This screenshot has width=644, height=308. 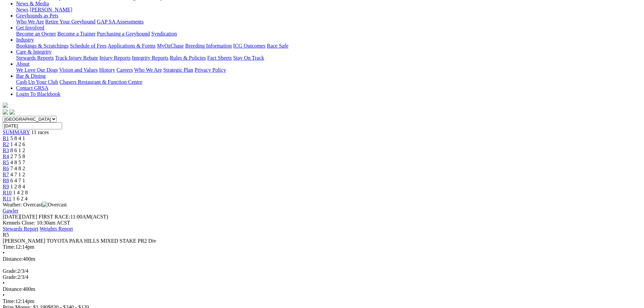 What do you see at coordinates (36, 33) in the screenshot?
I see `a: Become an Owner` at bounding box center [36, 33].